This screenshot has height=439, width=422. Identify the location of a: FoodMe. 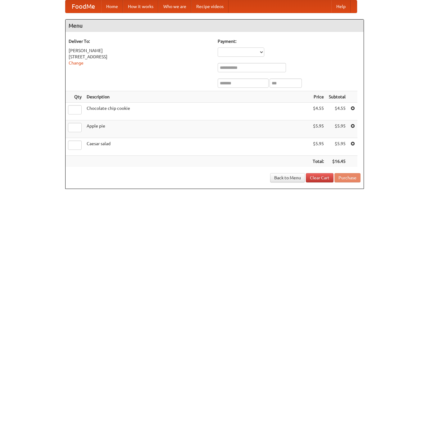
(83, 7).